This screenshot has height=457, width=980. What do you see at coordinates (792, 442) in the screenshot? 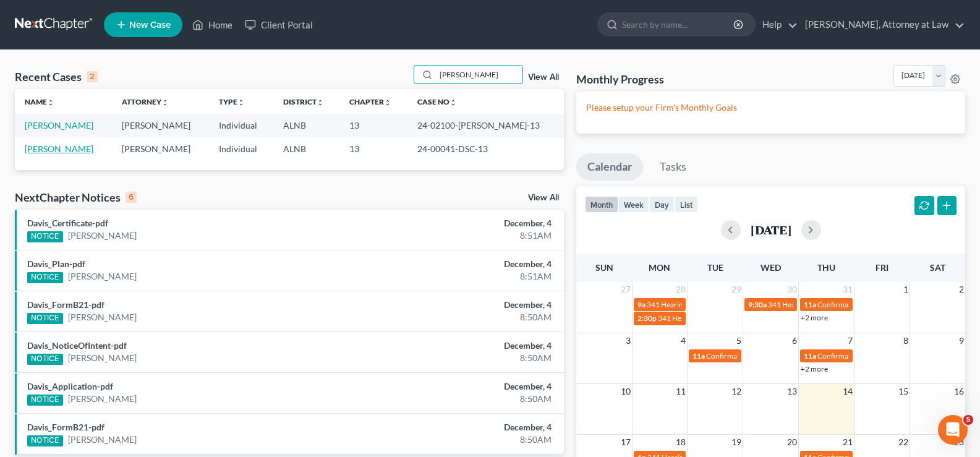
I see `span: 20` at bounding box center [792, 442].